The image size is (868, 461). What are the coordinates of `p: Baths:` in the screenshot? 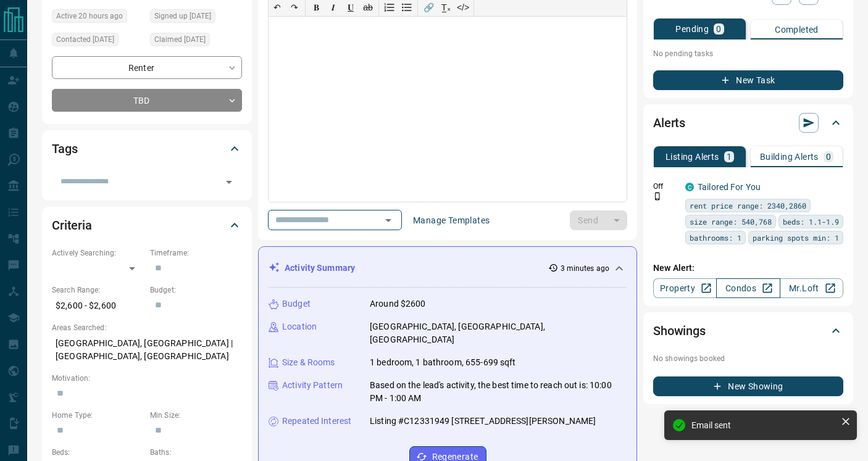 It's located at (196, 452).